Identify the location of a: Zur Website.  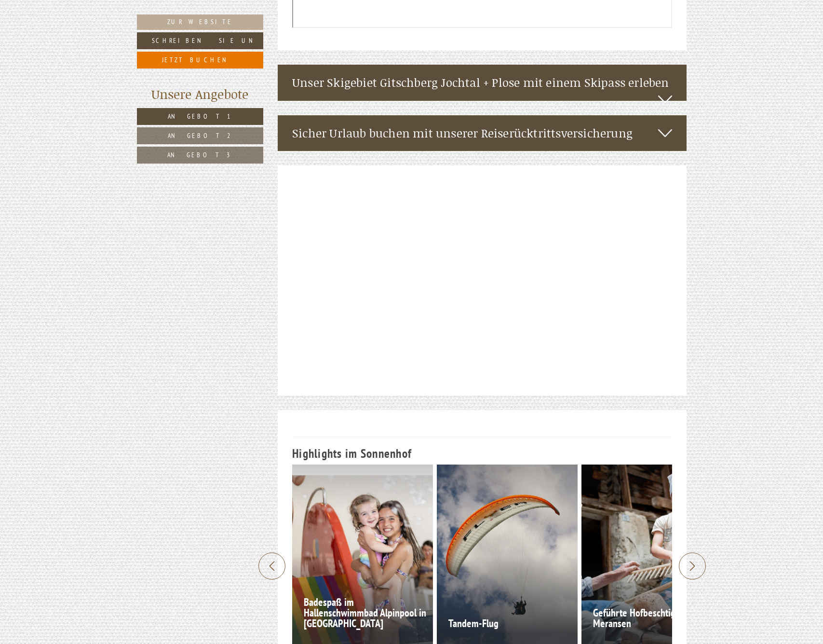
(200, 22).